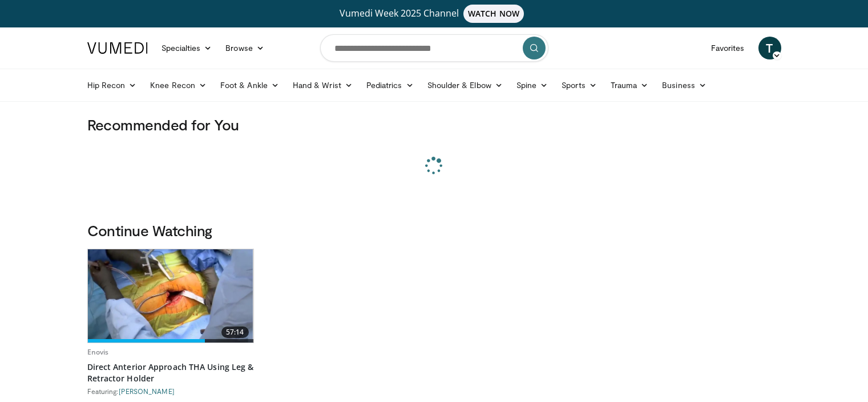 The height and width of the screenshot is (402, 868). What do you see at coordinates (323, 85) in the screenshot?
I see `a: Hand & Wrist` at bounding box center [323, 85].